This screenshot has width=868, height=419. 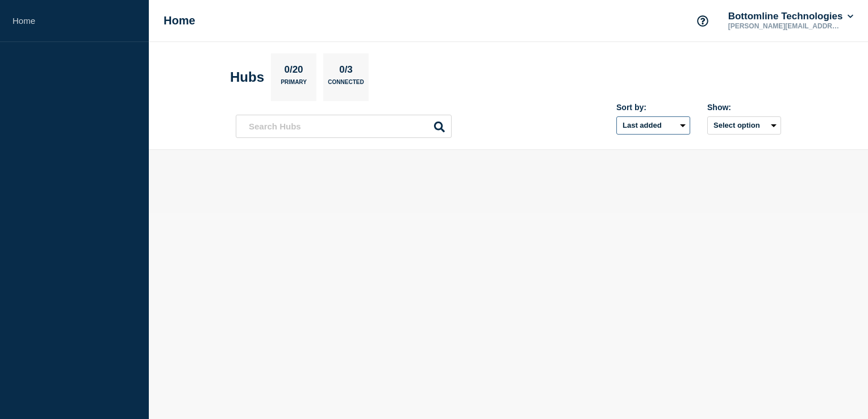 What do you see at coordinates (653, 107) in the screenshot?
I see `div: Sort by:` at bounding box center [653, 107].